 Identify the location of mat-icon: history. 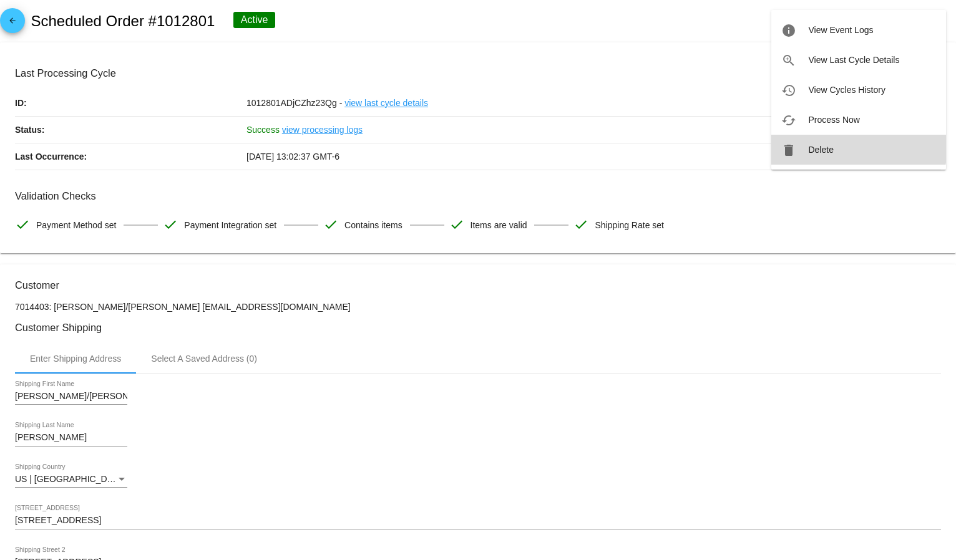
(789, 91).